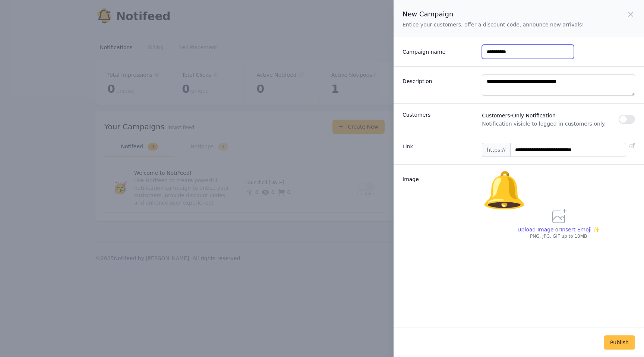 The height and width of the screenshot is (357, 644). Describe the element at coordinates (439, 115) in the screenshot. I see `h3: Customers` at that location.